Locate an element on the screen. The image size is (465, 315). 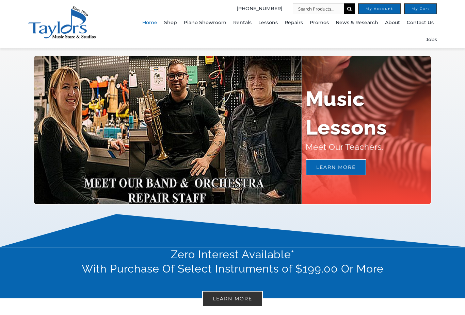
a: News & Research is located at coordinates (356, 23).